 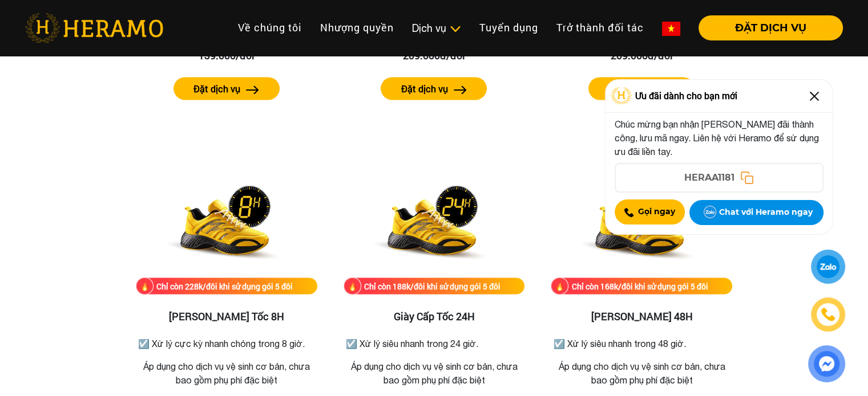 I want to click on a: phone-icon, so click(x=828, y=315).